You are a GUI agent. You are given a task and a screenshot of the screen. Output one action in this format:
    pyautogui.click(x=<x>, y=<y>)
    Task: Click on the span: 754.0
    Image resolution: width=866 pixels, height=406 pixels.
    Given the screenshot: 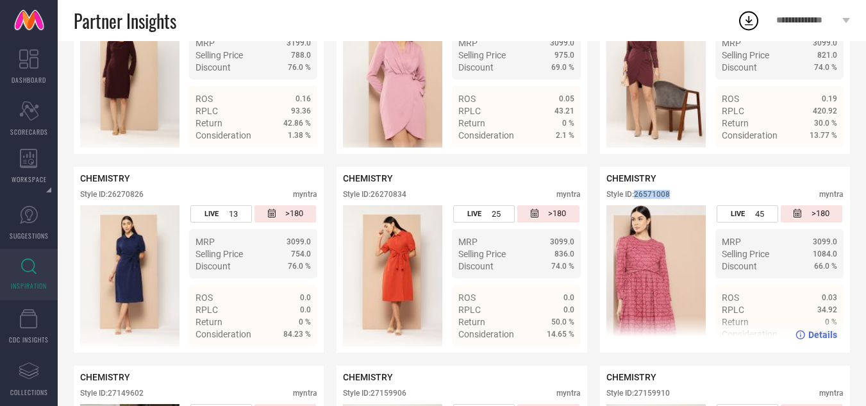 What is the action you would take?
    pyautogui.click(x=301, y=254)
    